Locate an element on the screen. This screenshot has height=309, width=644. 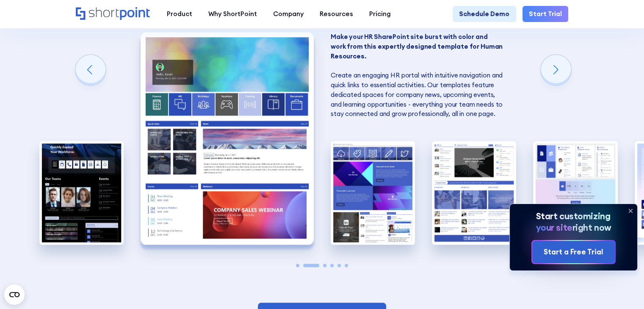
div: 1 / 6 is located at coordinates (82, 193).